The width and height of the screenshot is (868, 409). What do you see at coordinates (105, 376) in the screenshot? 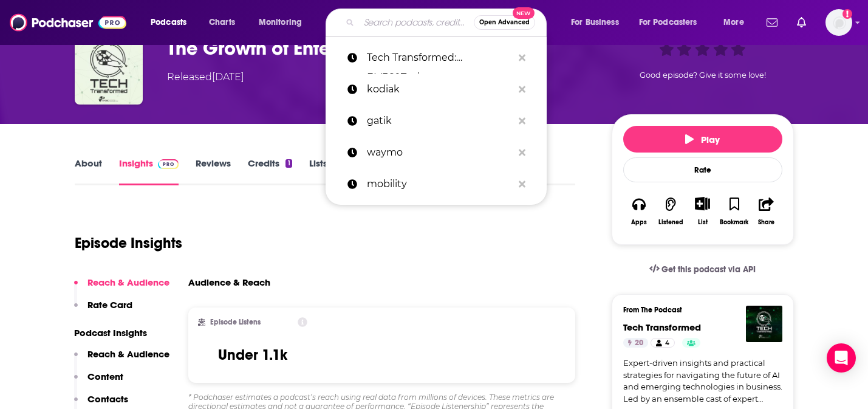
I see `p: Content` at bounding box center [105, 376].